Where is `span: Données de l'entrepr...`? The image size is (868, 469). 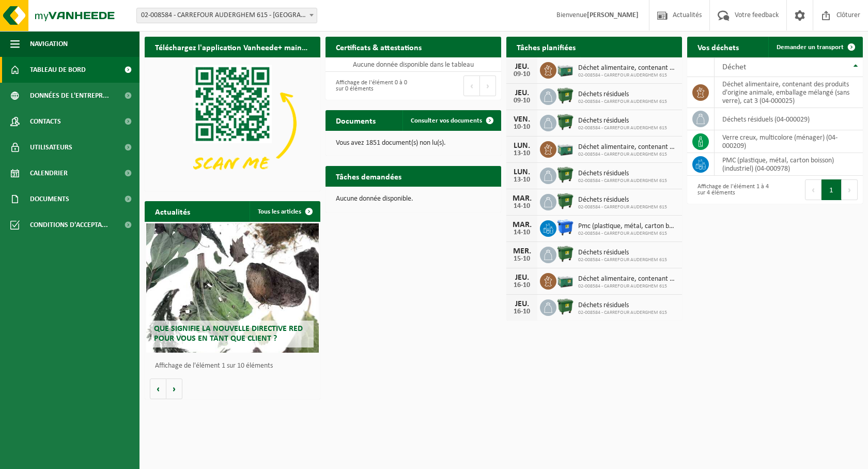 span: Données de l'entrepr... is located at coordinates (69, 95).